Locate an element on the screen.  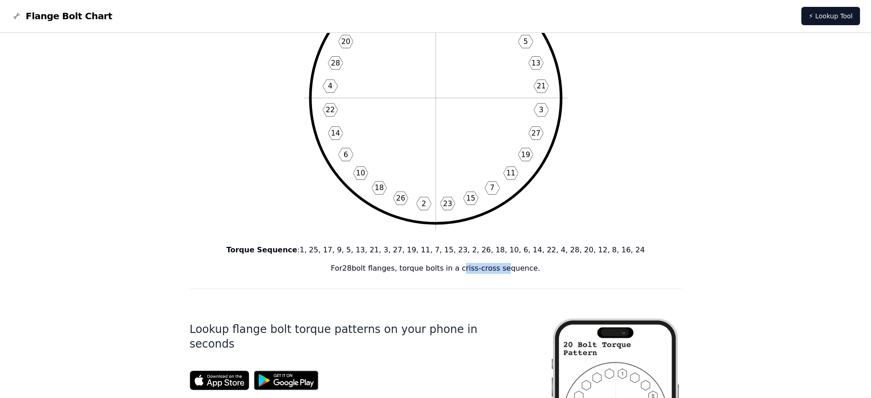
text: 10 is located at coordinates (361, 173).